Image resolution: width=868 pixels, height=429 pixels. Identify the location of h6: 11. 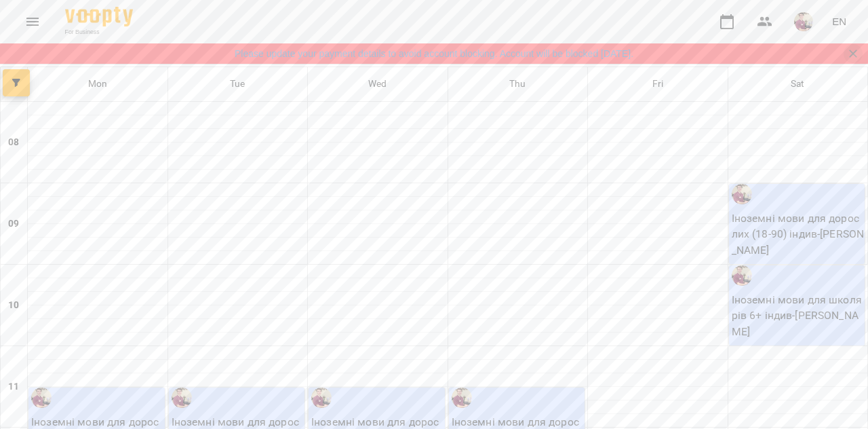
(14, 387).